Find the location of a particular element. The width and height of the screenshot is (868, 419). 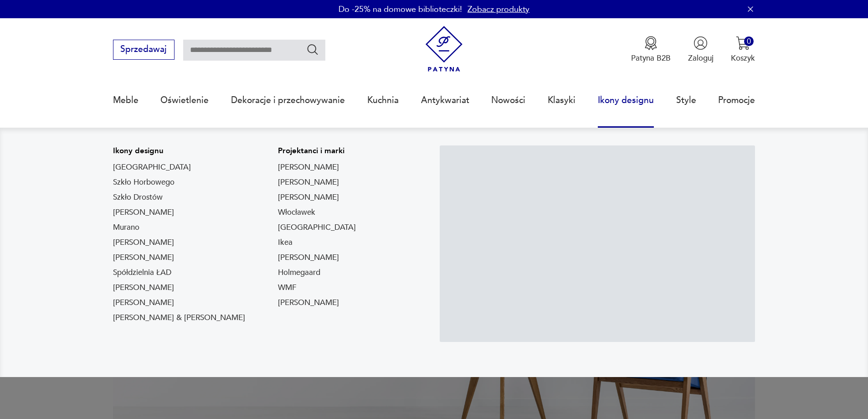

a: Ikony designu is located at coordinates (626, 101).